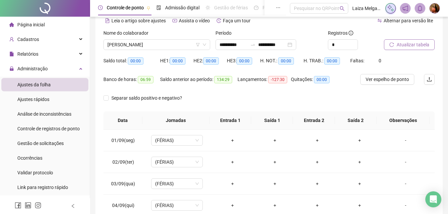  I want to click on span: Separar saldo positivo e negativo?, so click(147, 98).